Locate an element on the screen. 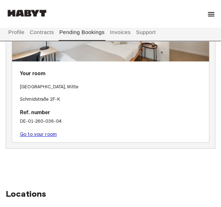 The width and height of the screenshot is (221, 207). img: Habyt is located at coordinates (27, 13).